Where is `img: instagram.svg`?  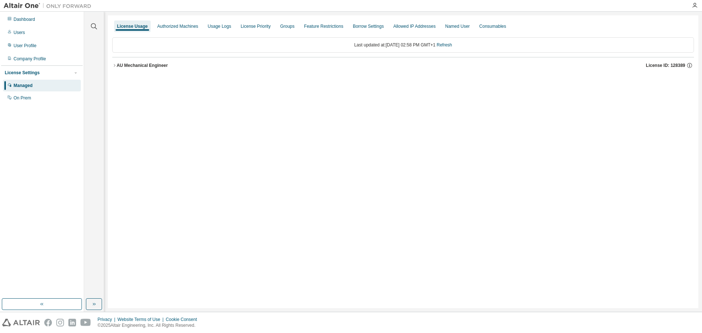
img: instagram.svg is located at coordinates (60, 322).